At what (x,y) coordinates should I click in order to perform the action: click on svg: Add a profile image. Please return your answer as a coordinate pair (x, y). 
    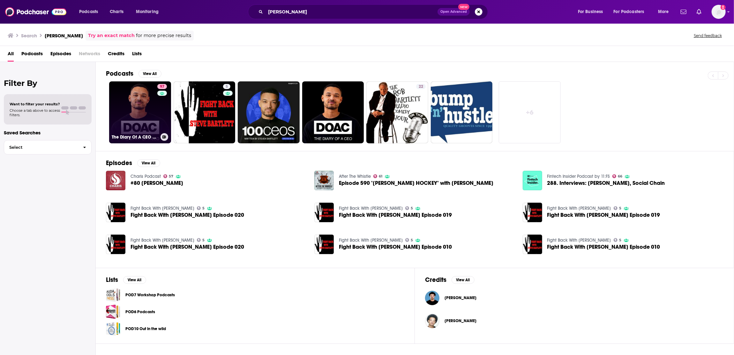
    Looking at the image, I should click on (723, 7).